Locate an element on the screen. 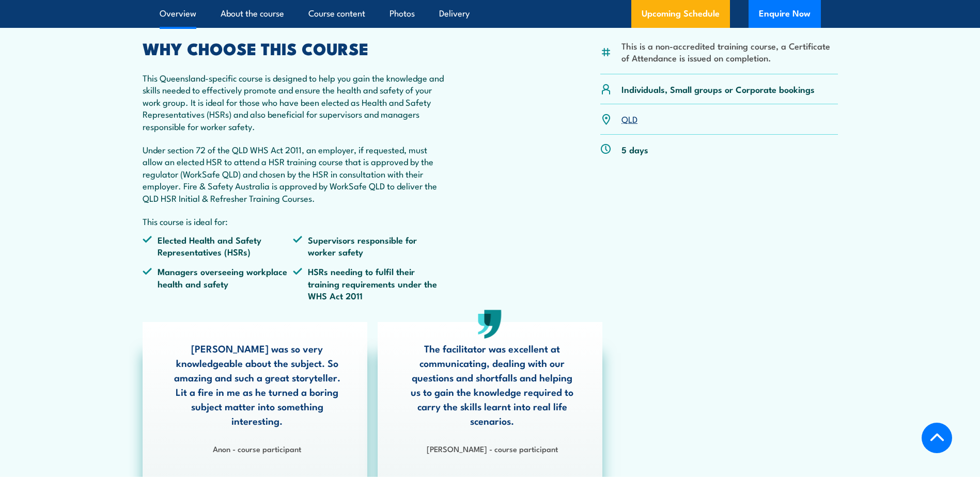  p: Individuals, Small groups or Corporate bookings is located at coordinates (718, 89).